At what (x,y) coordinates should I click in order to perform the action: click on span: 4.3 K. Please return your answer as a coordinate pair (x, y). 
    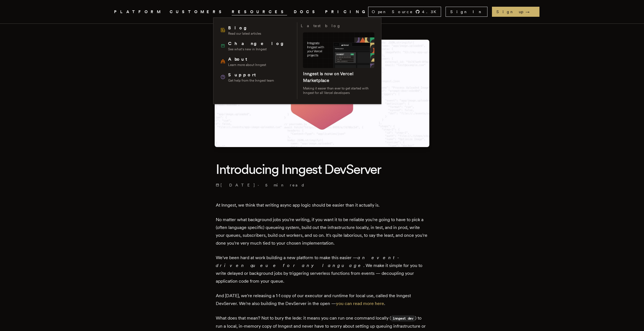
    Looking at the image, I should click on (431, 12).